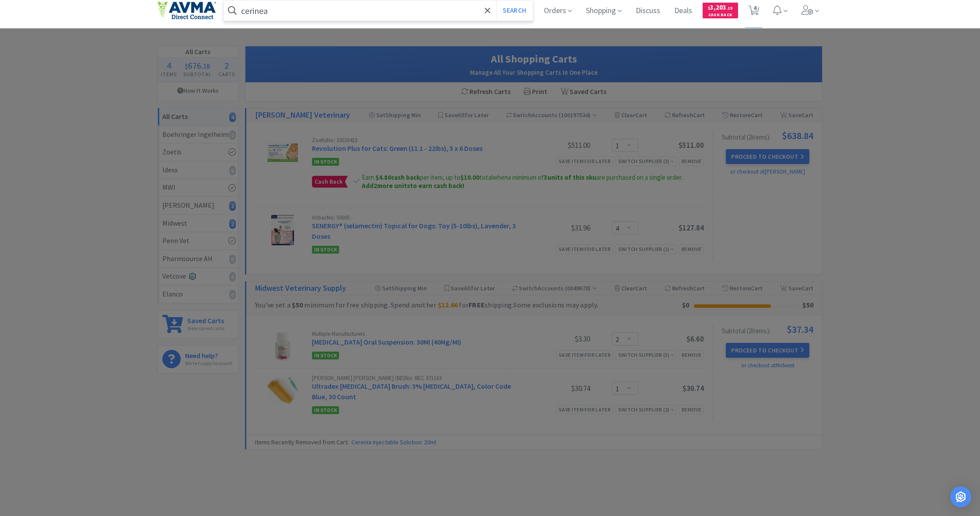 This screenshot has width=980, height=516. Describe the element at coordinates (720, 15) in the screenshot. I see `span: Cash Back` at that location.